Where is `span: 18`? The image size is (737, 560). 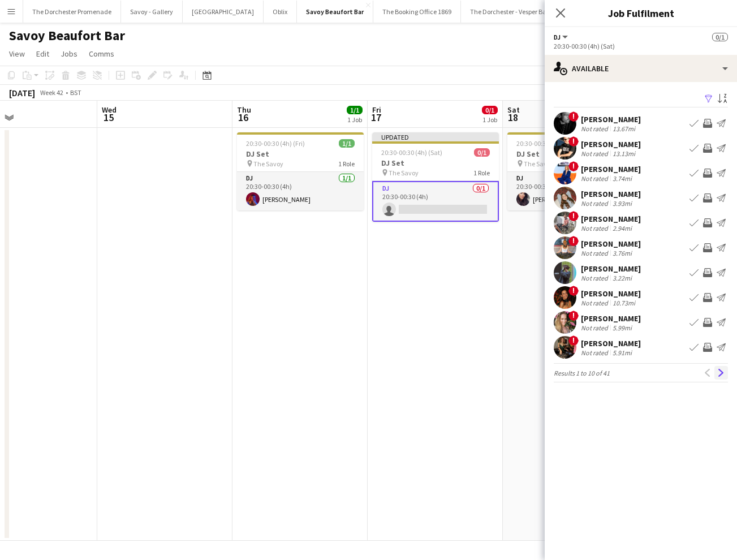
span: 18 is located at coordinates (513, 117).